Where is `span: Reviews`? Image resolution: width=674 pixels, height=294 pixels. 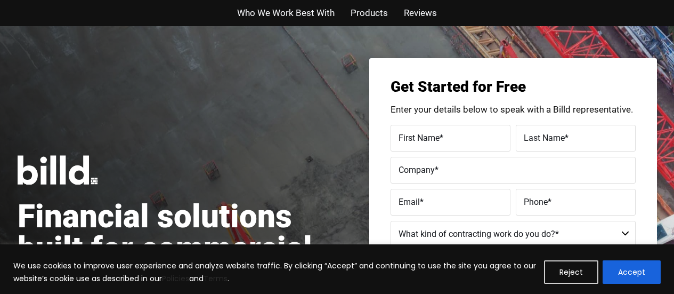
span: Reviews is located at coordinates (420, 13).